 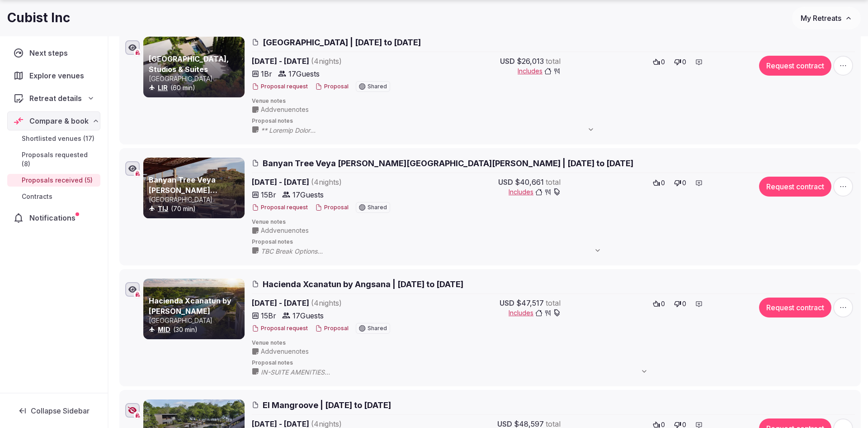 What do you see at coordinates (196, 209) in the screenshot?
I see `div: (70 min)` at bounding box center [196, 209].